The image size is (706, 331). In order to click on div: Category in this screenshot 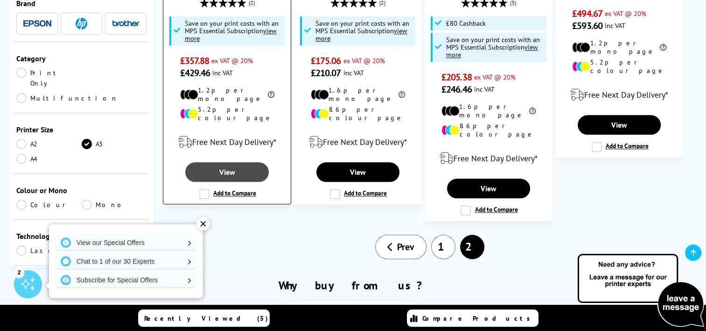, I will do `click(81, 58)`.